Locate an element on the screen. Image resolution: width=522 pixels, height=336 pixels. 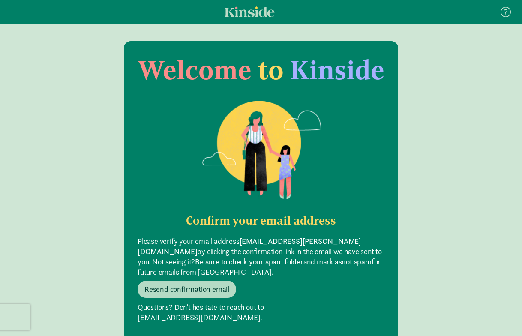
b: not spam is located at coordinates (356, 261).